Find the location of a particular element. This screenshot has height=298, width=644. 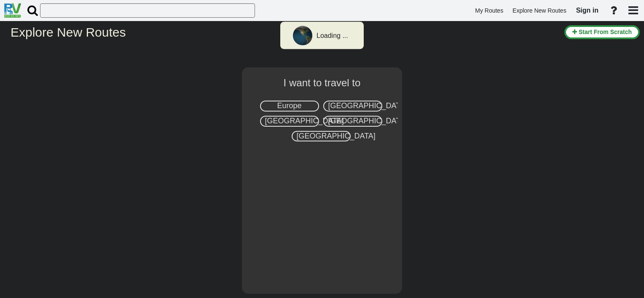

h2: Explore New Routes is located at coordinates (284, 32).